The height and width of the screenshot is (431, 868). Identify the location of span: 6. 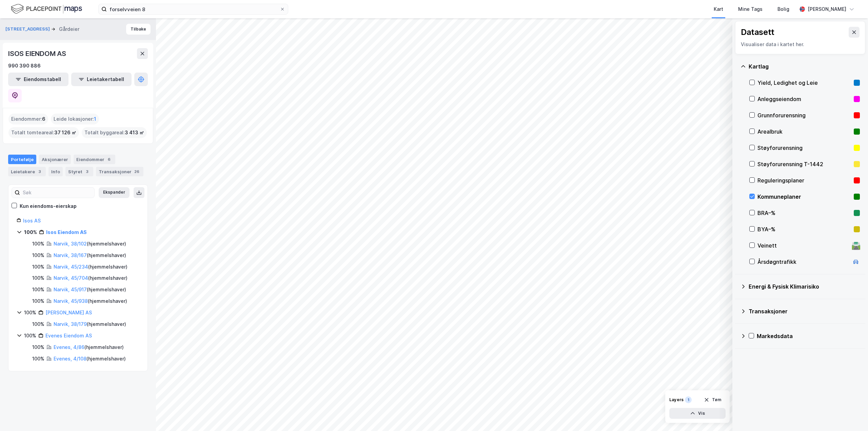
(44, 119).